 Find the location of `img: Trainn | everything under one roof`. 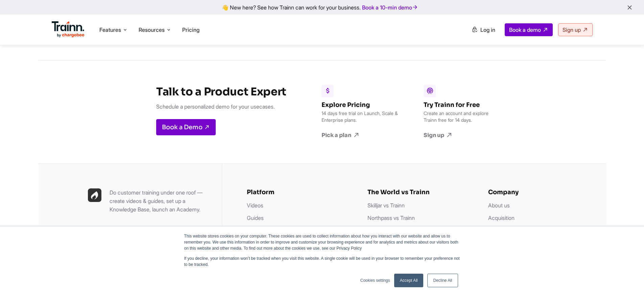

img: Trainn | everything under one roof is located at coordinates (95, 195).